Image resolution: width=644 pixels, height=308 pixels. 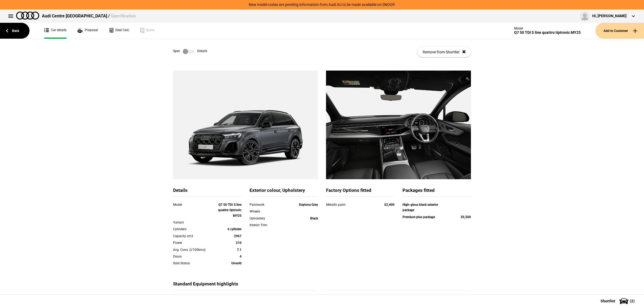 I want to click on strong: 2967, so click(x=238, y=236).